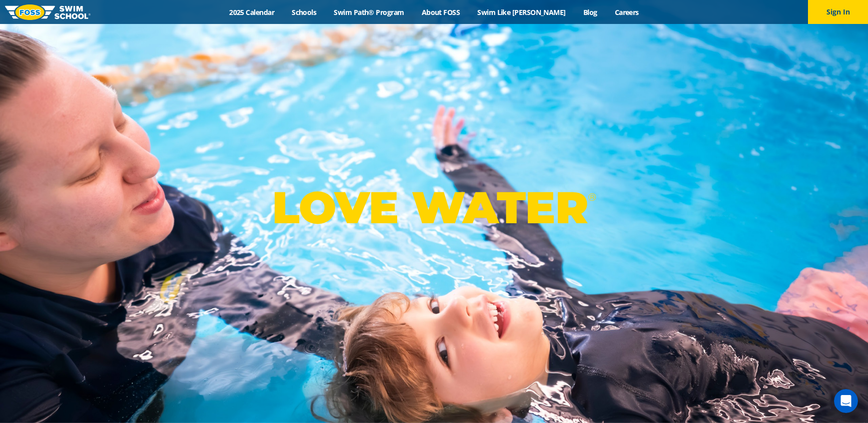  What do you see at coordinates (626, 12) in the screenshot?
I see `a: Careers` at bounding box center [626, 12].